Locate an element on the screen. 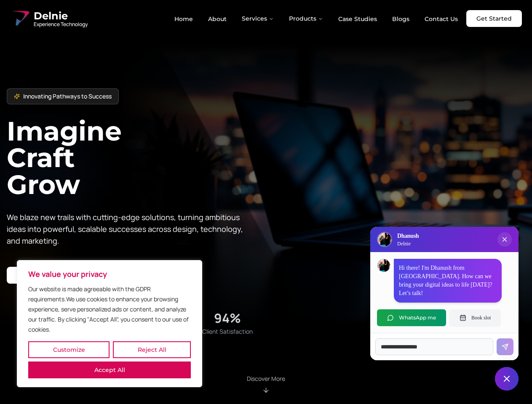  h3: Dhanush is located at coordinates (408, 236).